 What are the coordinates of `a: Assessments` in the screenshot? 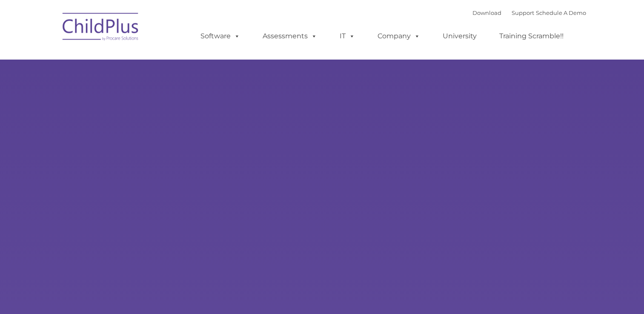 It's located at (290, 36).